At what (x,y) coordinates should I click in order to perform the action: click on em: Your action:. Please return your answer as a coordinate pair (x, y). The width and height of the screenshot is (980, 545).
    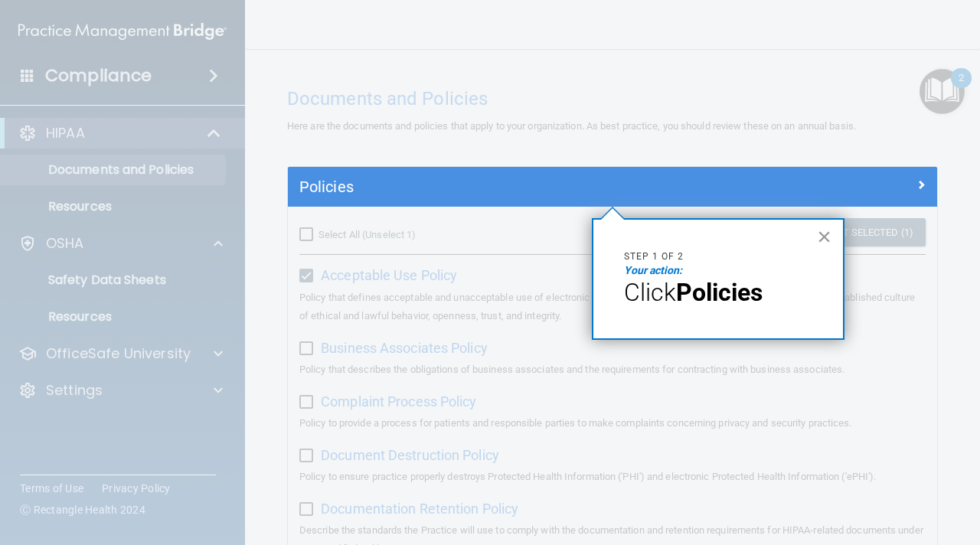
    Looking at the image, I should click on (653, 271).